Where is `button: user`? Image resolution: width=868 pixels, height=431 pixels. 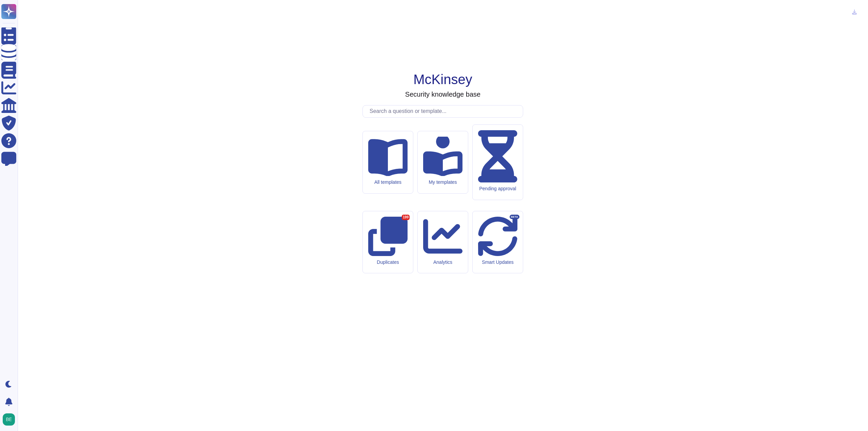
button: user is located at coordinates (11, 419).